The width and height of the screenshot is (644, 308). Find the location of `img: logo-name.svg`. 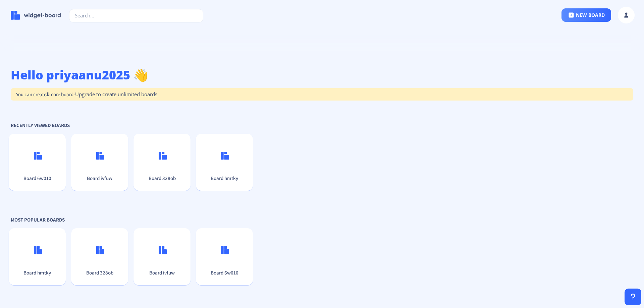

img: logo-name.svg is located at coordinates (36, 15).